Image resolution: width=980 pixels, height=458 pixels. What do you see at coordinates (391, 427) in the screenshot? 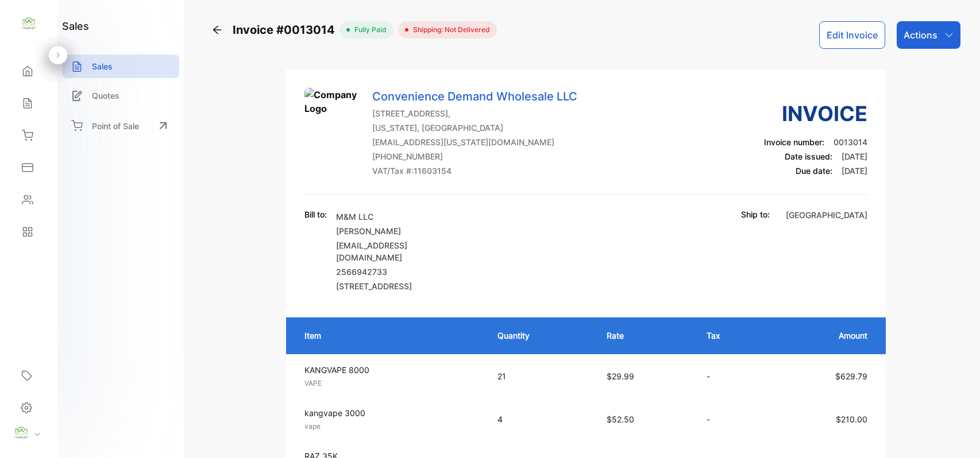
I see `p: vape` at bounding box center [391, 427].